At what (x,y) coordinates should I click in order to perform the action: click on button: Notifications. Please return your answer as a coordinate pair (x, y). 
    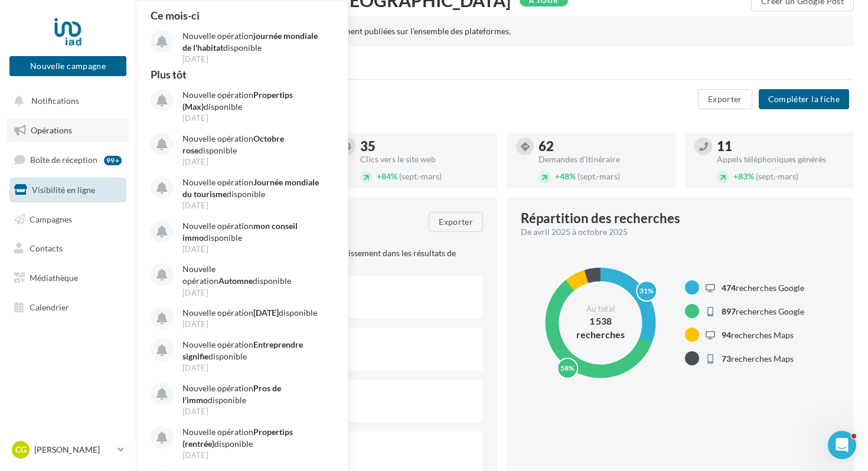
    Looking at the image, I should click on (66, 101).